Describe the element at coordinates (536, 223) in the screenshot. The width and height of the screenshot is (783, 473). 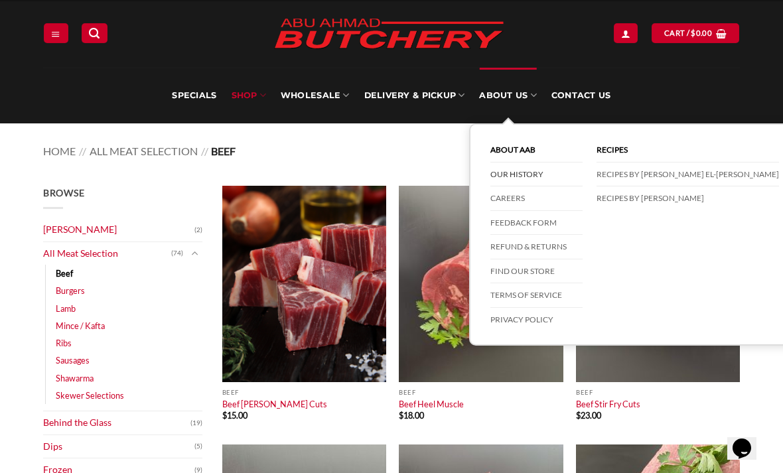
I see `a: Feedback Form` at that location.